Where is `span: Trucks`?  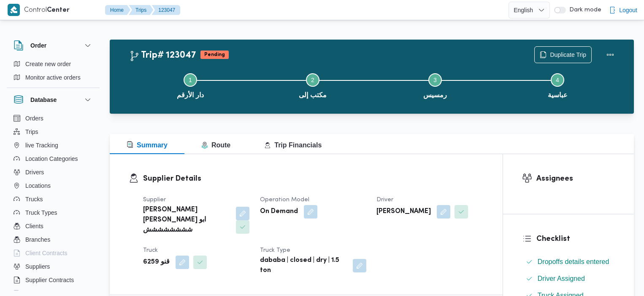 span: Trucks is located at coordinates (34, 199).